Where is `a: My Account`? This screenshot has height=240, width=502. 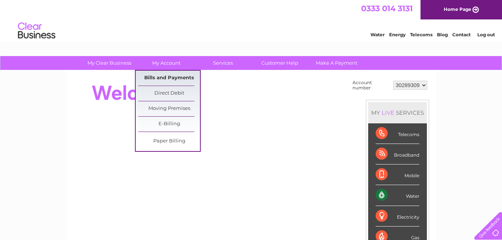
a: My Account is located at coordinates (166, 63).